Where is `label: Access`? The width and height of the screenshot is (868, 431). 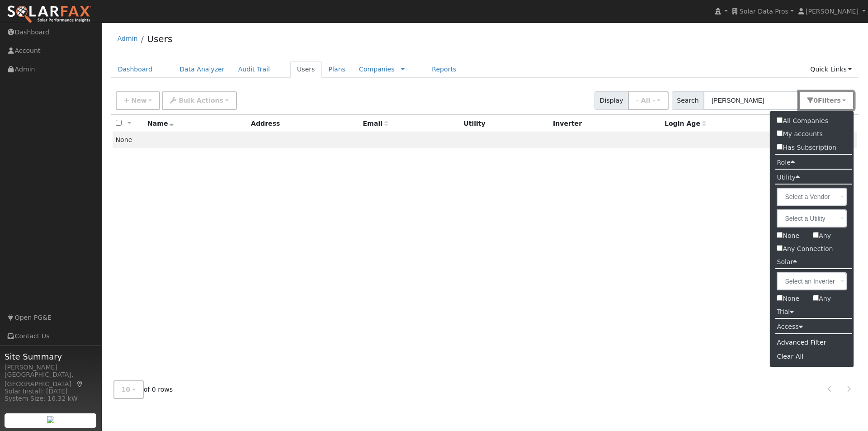
label: Access is located at coordinates (790, 326).